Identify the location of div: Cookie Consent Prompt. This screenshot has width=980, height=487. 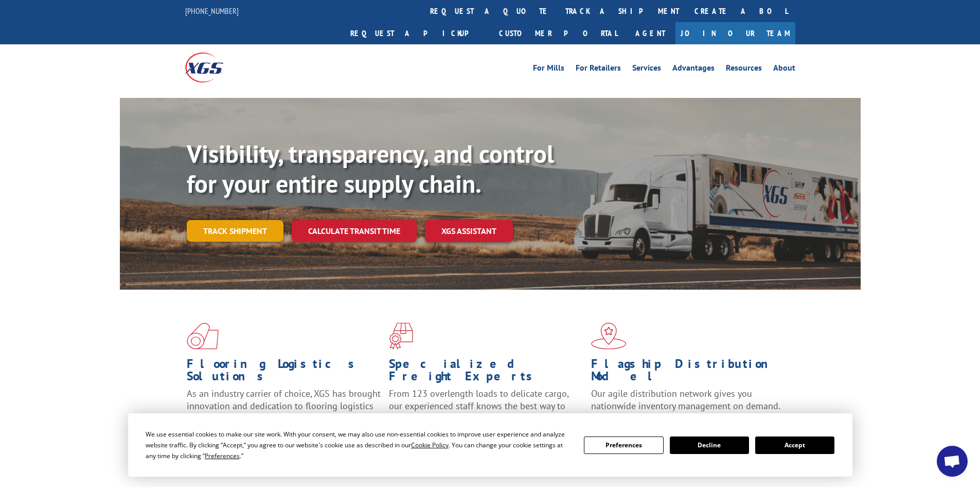
(490, 445).